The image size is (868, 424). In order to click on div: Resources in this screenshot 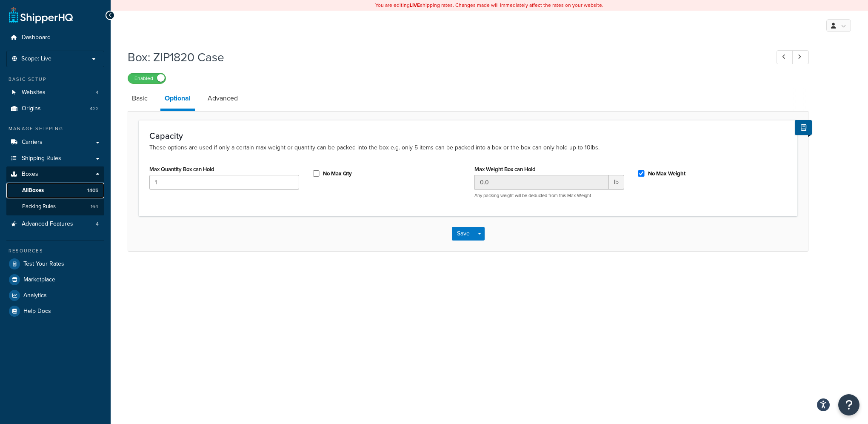, I will do `click(55, 250)`.